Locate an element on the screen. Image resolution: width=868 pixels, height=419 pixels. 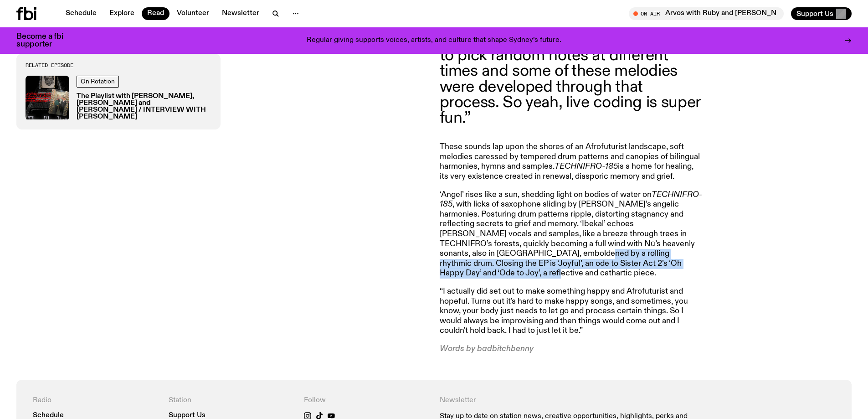
h3: Related Episode is located at coordinates (119, 65).